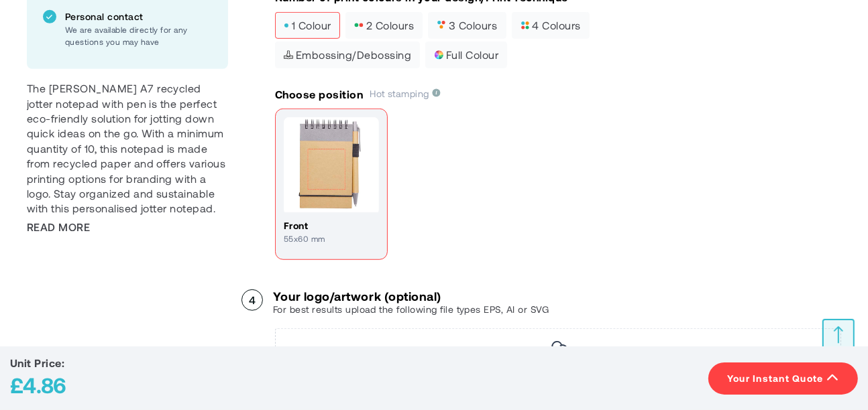 The image size is (868, 410). What do you see at coordinates (138, 35) in the screenshot?
I see `p: We are available directly for any questions you may have` at bounding box center [138, 35].